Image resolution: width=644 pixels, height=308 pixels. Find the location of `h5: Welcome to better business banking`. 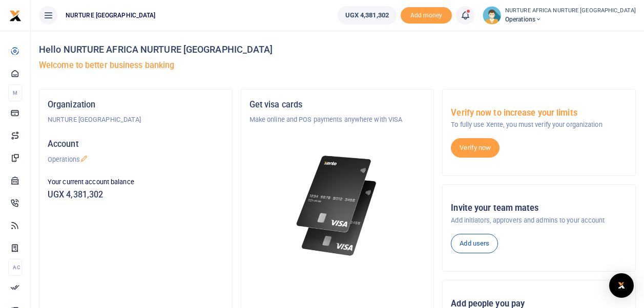

h5: Welcome to better business banking is located at coordinates (337, 65).